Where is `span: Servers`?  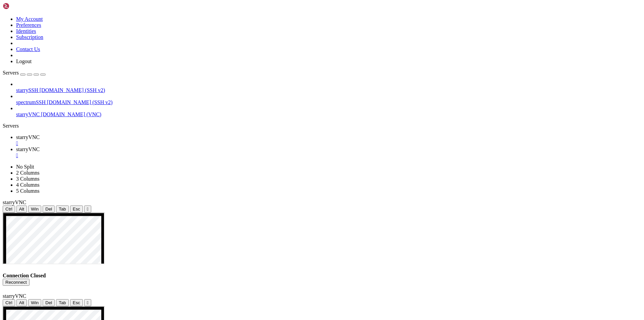
span: Servers is located at coordinates (11, 73).